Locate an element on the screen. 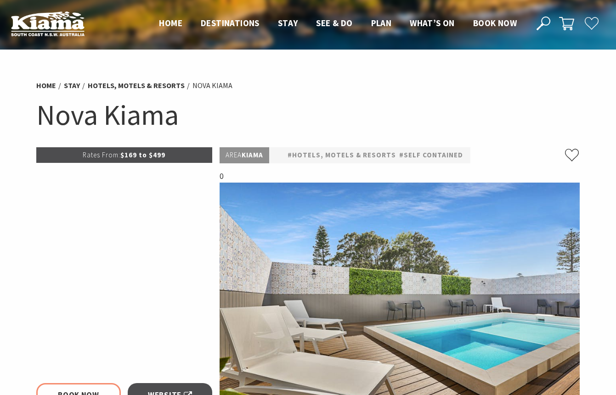  span: What’s On is located at coordinates (432, 23).